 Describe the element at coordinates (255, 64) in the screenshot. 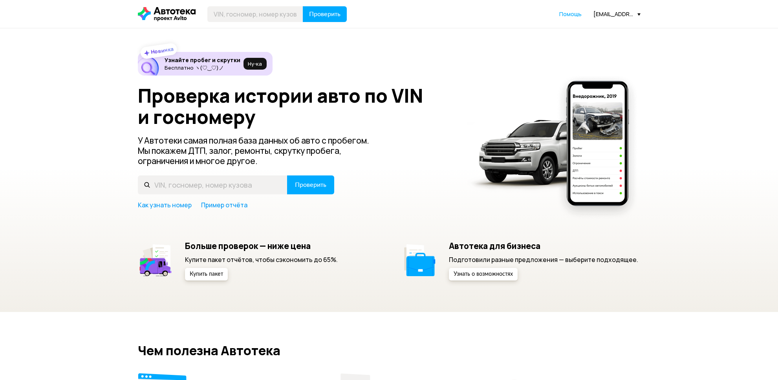

I see `span: Ну‑ка` at that location.